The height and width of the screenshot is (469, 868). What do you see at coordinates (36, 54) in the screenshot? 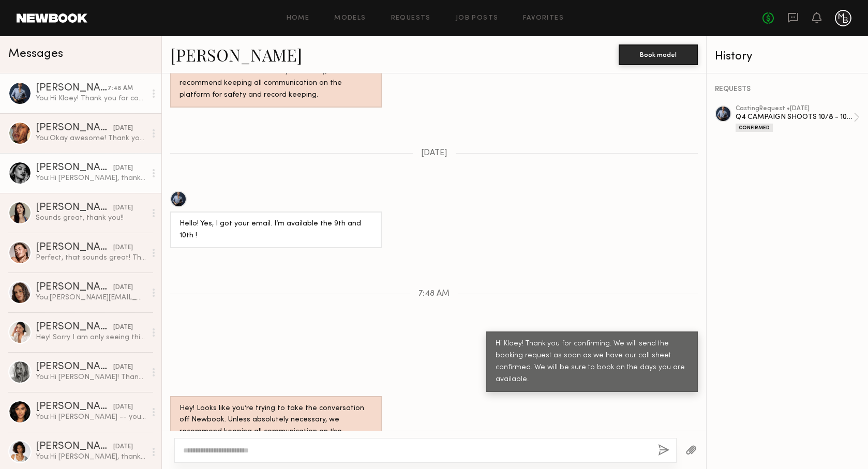
I see `span: Messages` at bounding box center [36, 54].